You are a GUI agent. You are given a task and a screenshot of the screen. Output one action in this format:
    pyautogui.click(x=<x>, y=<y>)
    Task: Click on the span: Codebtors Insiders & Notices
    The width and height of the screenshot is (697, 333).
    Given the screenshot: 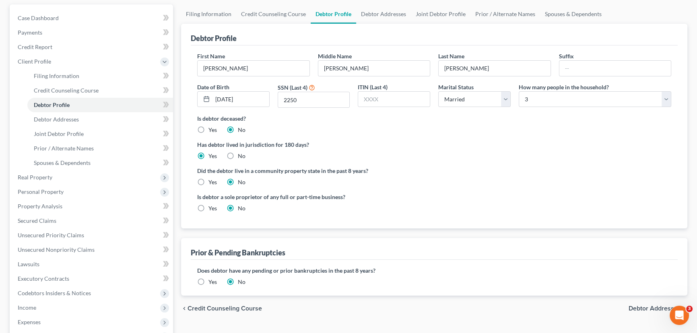 What is the action you would take?
    pyautogui.click(x=54, y=293)
    